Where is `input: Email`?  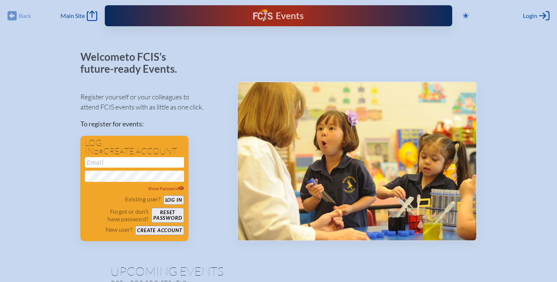 input: Email is located at coordinates (134, 163).